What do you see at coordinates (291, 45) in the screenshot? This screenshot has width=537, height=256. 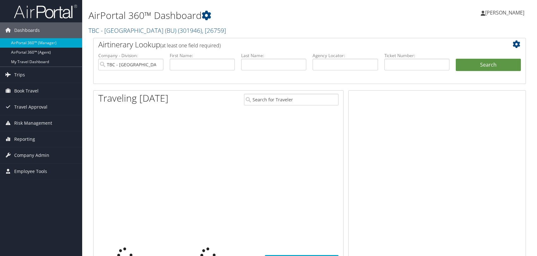 I see `h2: Airtinerary Lookup` at bounding box center [291, 45].